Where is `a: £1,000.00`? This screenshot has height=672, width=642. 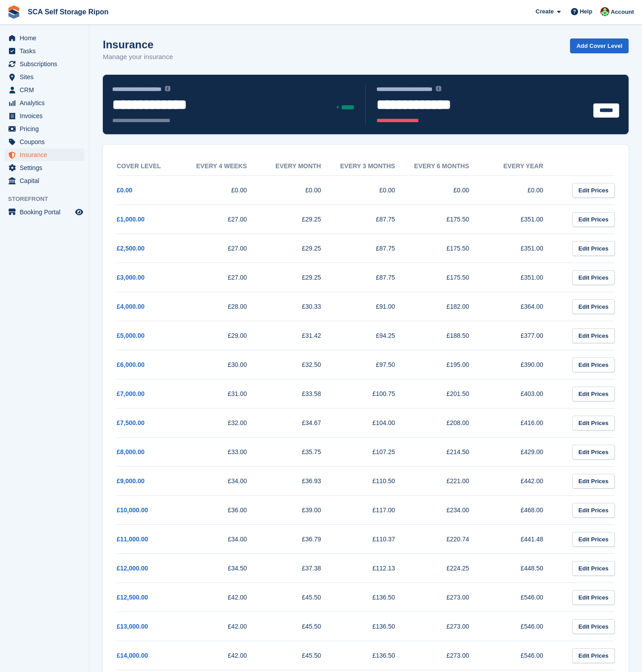 a: £1,000.00 is located at coordinates (130, 219).